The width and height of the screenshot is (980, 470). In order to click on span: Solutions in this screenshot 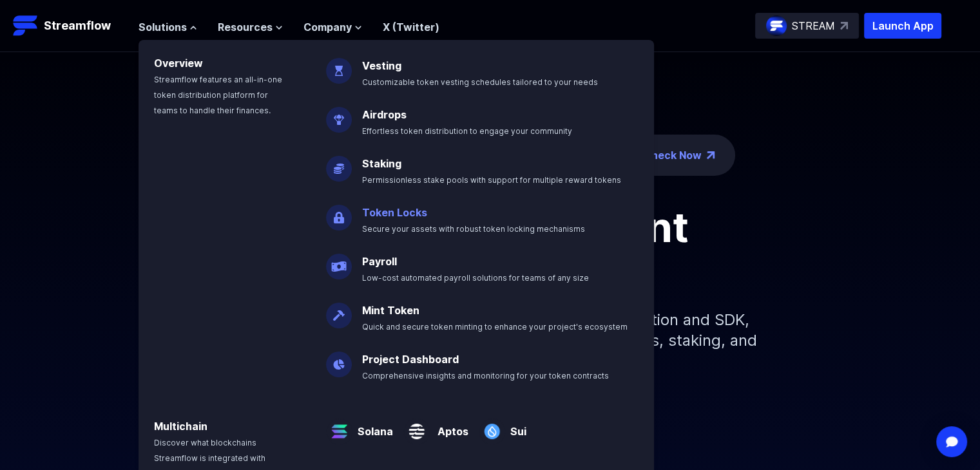, I will do `click(162, 27)`.